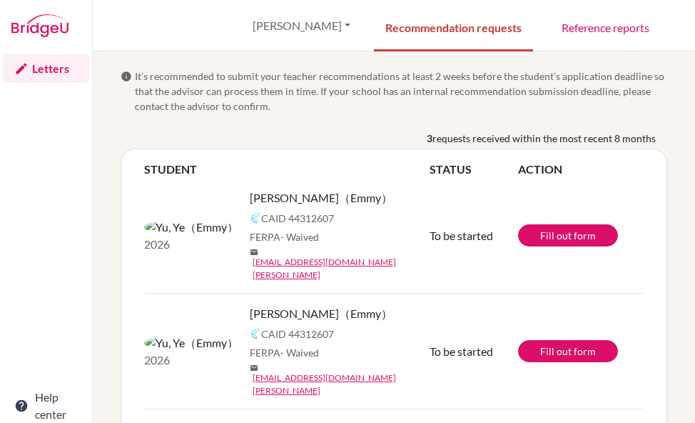 The height and width of the screenshot is (423, 695). Describe the element at coordinates (430, 138) in the screenshot. I see `b: 3` at that location.